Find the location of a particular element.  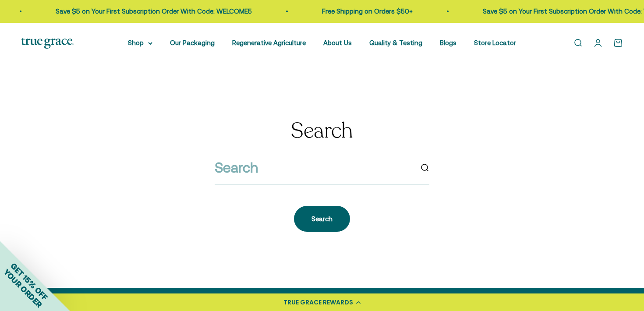

h1: Search is located at coordinates (322, 131).